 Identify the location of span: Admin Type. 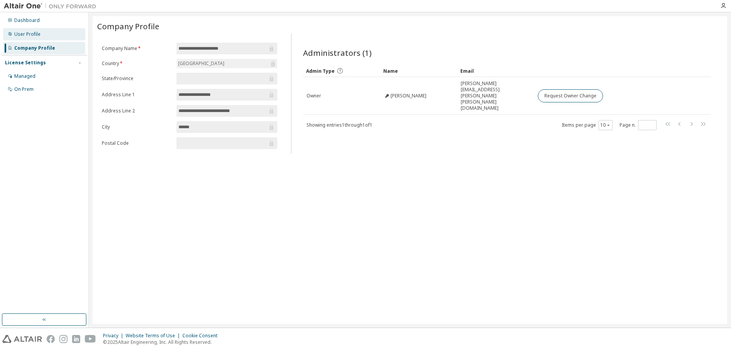
(320, 71).